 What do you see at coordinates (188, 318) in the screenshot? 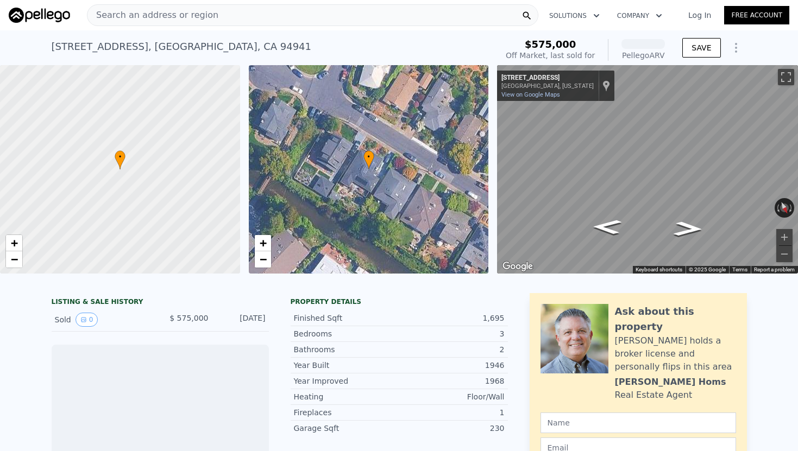
I see `span: $ 575,000` at bounding box center [188, 318].